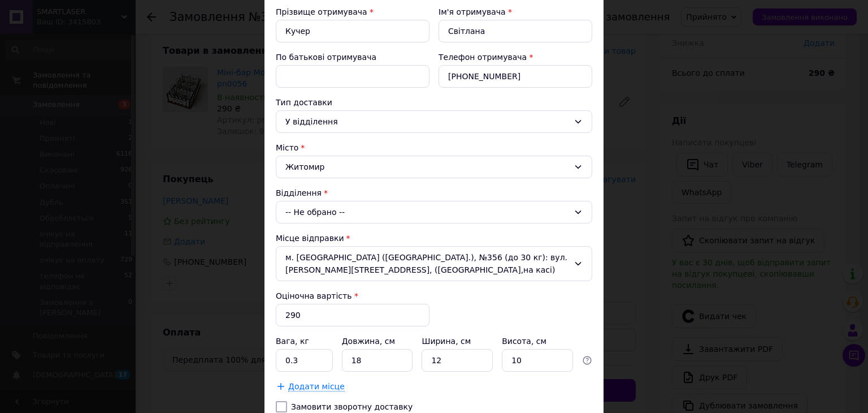  I want to click on label: Оціночна вартість, so click(314, 296).